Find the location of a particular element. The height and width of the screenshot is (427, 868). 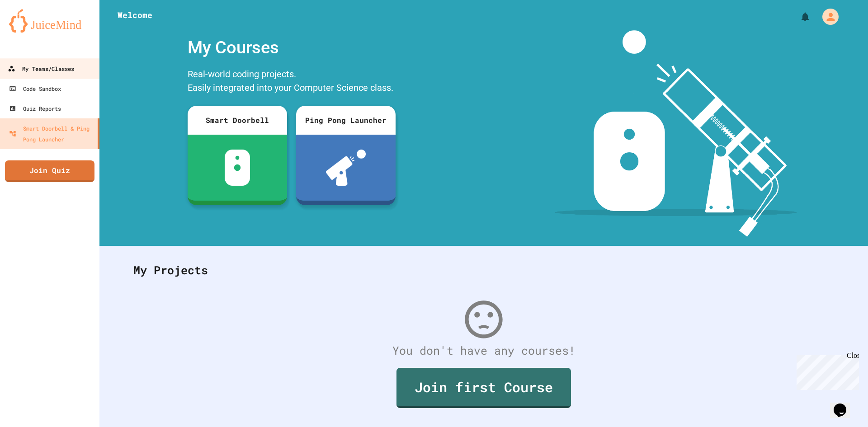

div: My Teams/Classes is located at coordinates (41, 69).